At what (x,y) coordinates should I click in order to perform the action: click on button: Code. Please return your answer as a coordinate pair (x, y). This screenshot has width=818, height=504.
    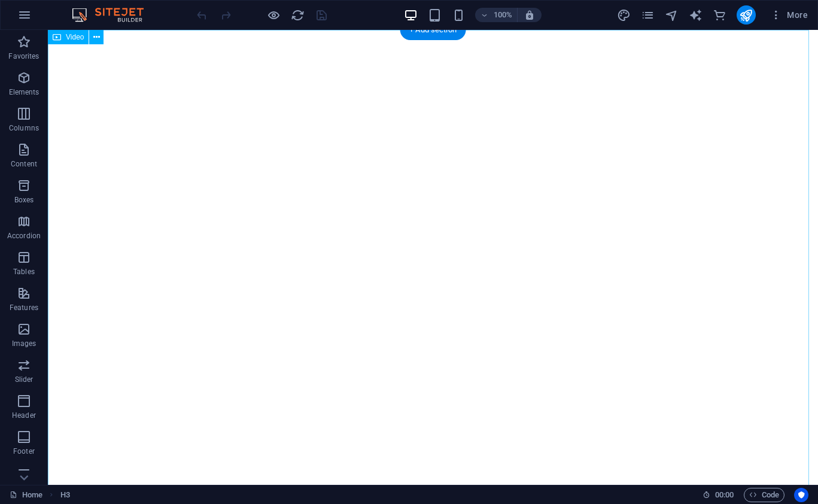
    Looking at the image, I should click on (764, 495).